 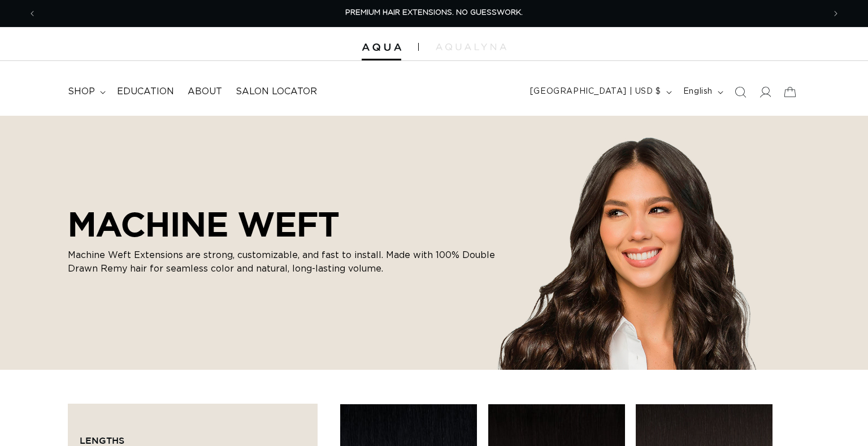 I want to click on summary: shop, so click(x=85, y=92).